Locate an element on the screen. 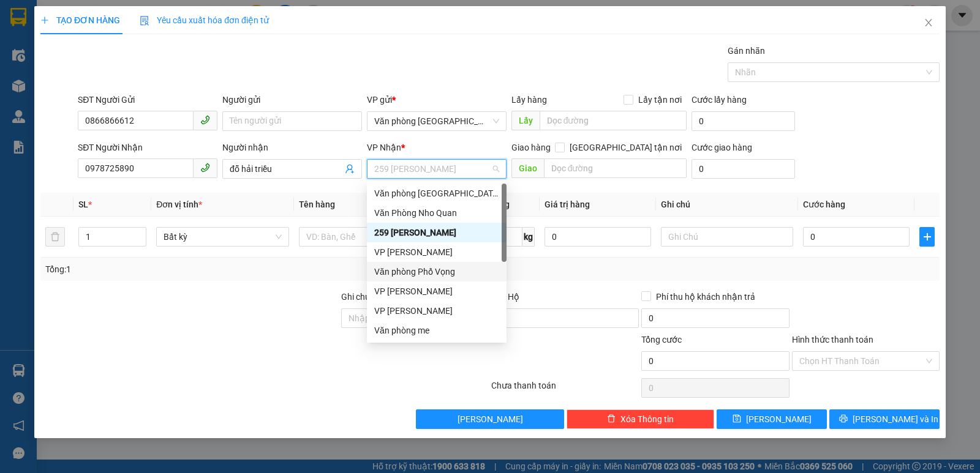 This screenshot has height=473, width=980. span: Đơn vị tính is located at coordinates (179, 204).